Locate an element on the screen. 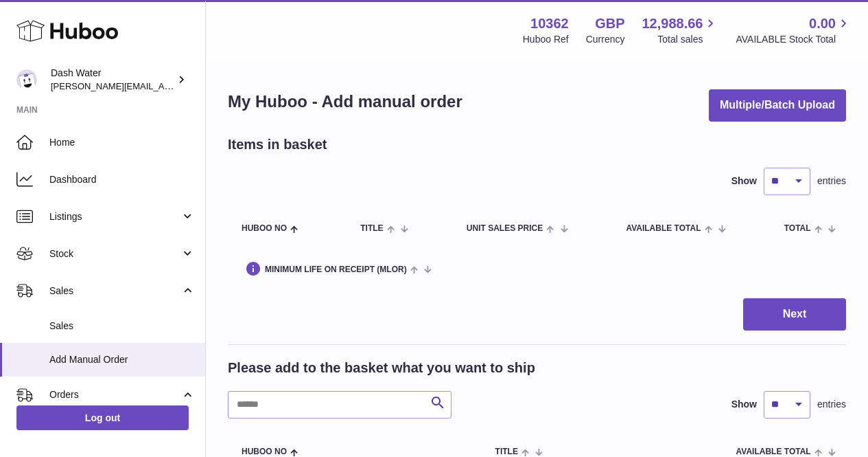 The image size is (868, 457). span: Unit Sales Price is located at coordinates (504, 228).